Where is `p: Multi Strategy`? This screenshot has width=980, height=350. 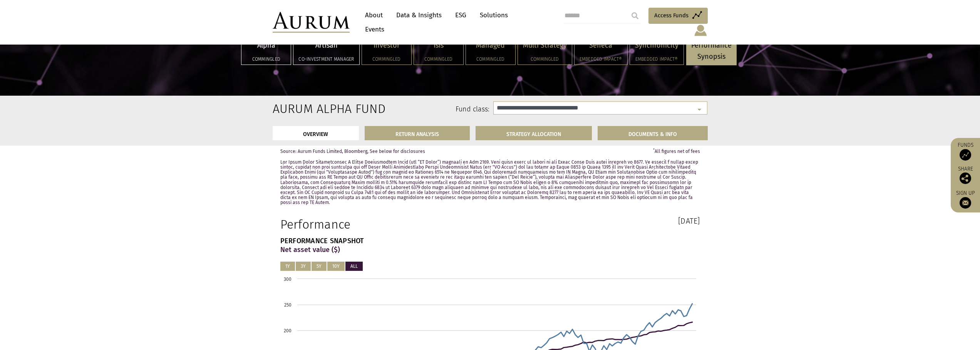 p: Multi Strategy is located at coordinates (545, 45).